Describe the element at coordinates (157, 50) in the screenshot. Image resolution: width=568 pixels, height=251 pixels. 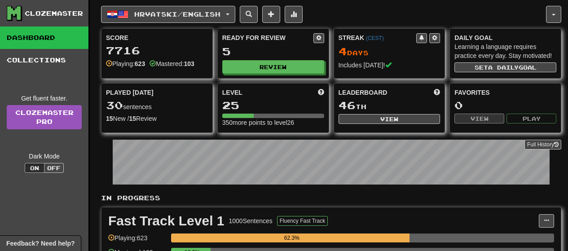
I see `div: 7716` at that location.